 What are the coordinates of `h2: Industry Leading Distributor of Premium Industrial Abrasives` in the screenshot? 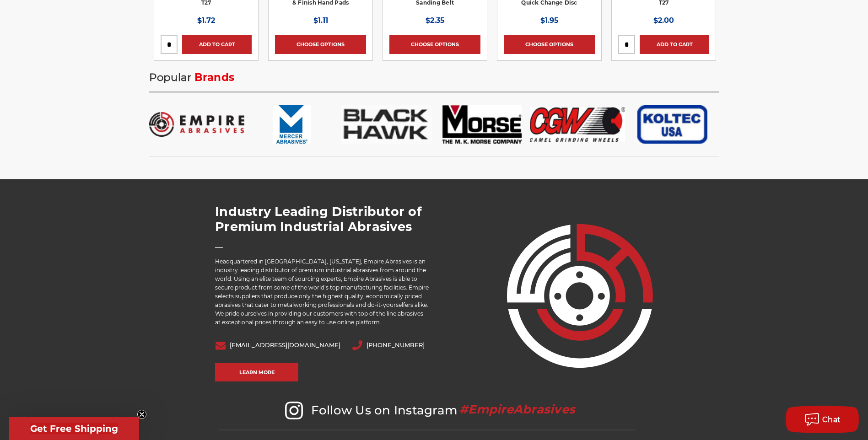 It's located at (322, 219).